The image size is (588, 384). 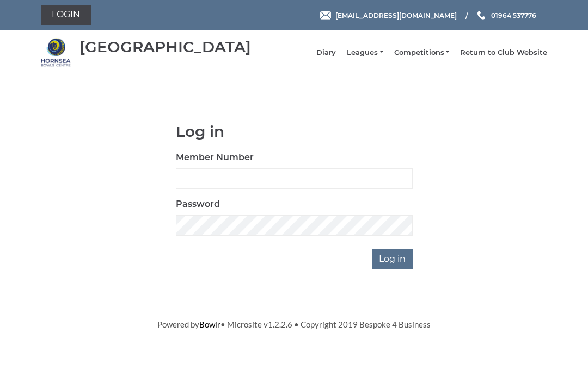 I want to click on a: Competitions, so click(x=421, y=53).